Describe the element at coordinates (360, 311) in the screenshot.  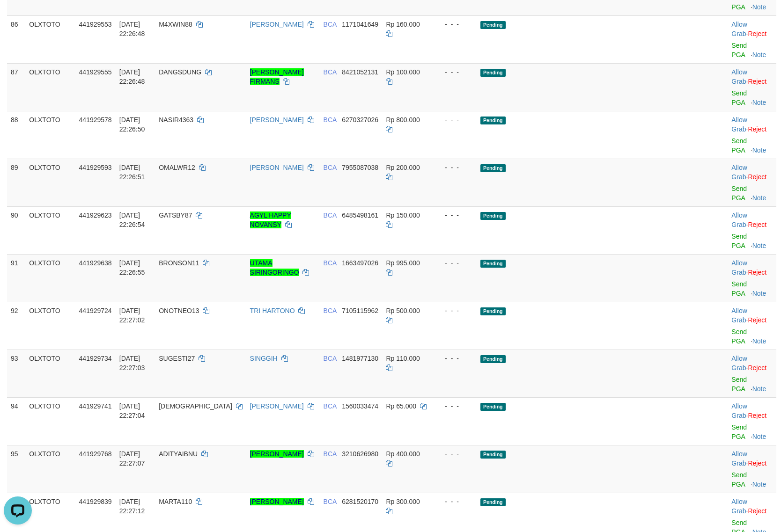
I see `span: Copy 7105115962 to clipboard` at that location.